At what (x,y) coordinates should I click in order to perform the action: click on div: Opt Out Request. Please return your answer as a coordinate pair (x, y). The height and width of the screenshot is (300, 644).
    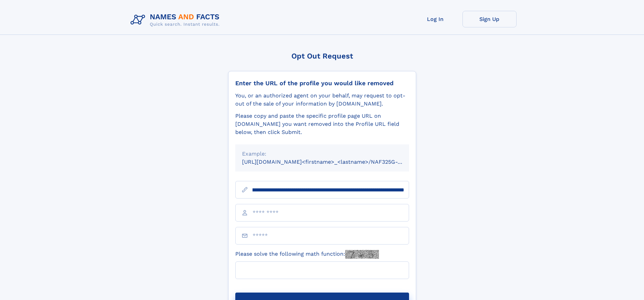
    Looking at the image, I should click on (322, 56).